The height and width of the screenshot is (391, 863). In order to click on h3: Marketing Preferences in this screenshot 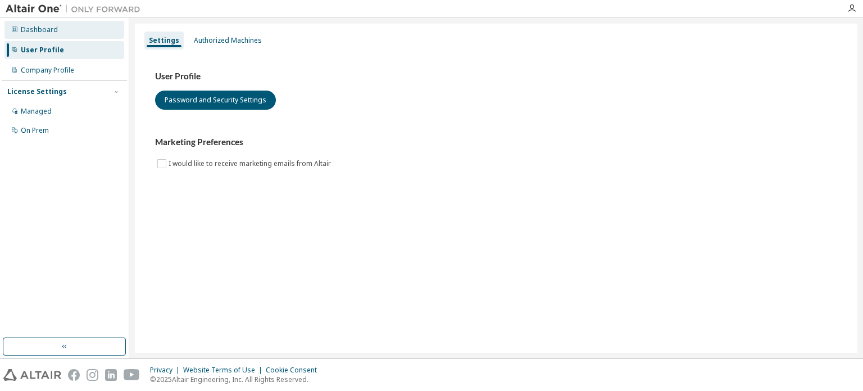, I will do `click(496, 142)`.